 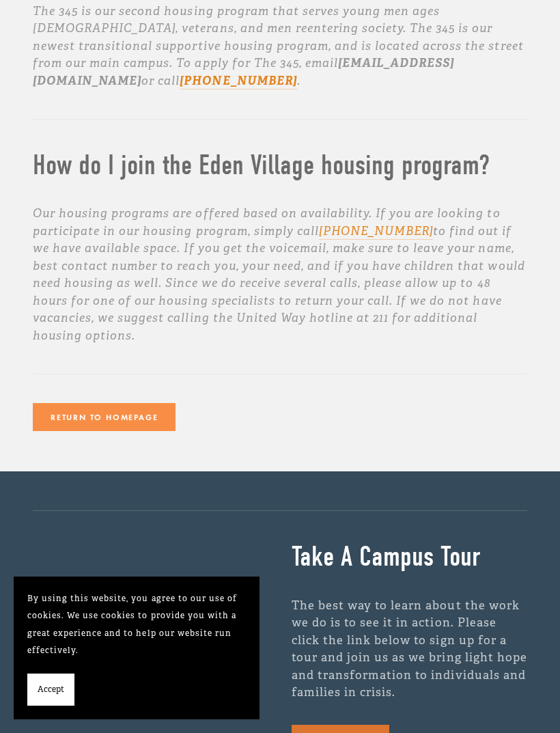 What do you see at coordinates (136, 648) in the screenshot?
I see `section: Cookie banner` at bounding box center [136, 648].